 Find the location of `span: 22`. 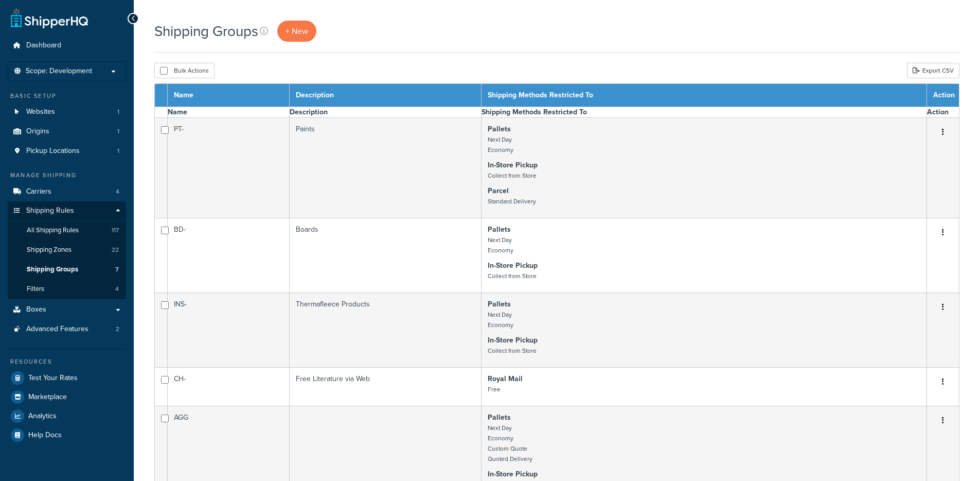

span: 22 is located at coordinates (115, 250).